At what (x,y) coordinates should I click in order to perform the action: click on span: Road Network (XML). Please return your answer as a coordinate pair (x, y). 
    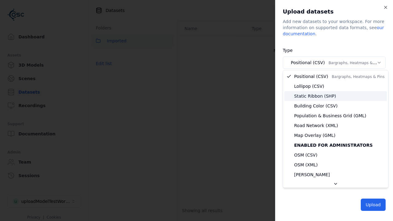
    Looking at the image, I should click on (316, 125).